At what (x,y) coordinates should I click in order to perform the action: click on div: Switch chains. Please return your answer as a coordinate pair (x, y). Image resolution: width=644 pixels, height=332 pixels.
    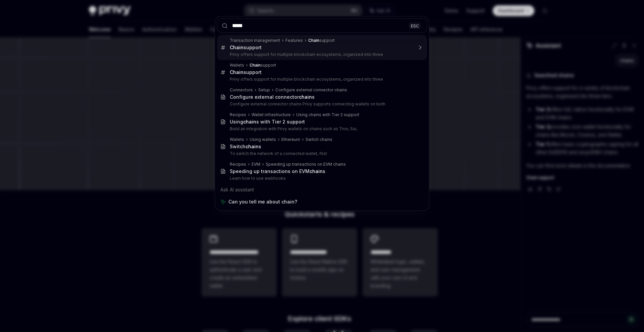
    Looking at the image, I should click on (319, 140).